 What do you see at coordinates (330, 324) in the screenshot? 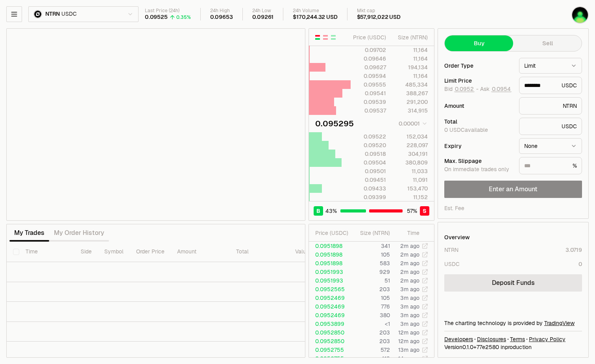
I see `td: 0.0953899` at bounding box center [330, 324].